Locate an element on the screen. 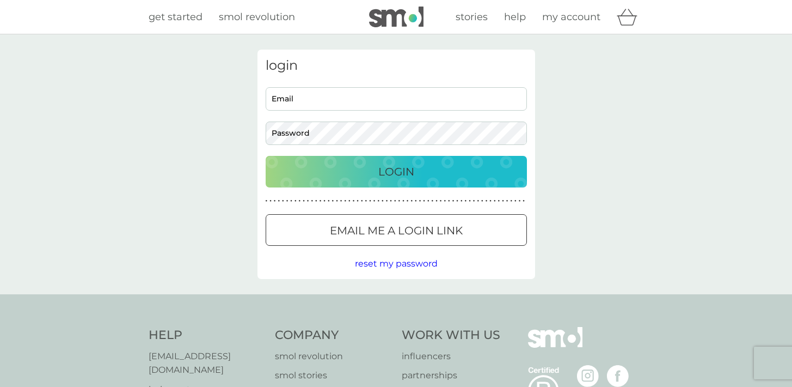 This screenshot has height=387, width=792. a: influencers is located at coordinates (451, 356).